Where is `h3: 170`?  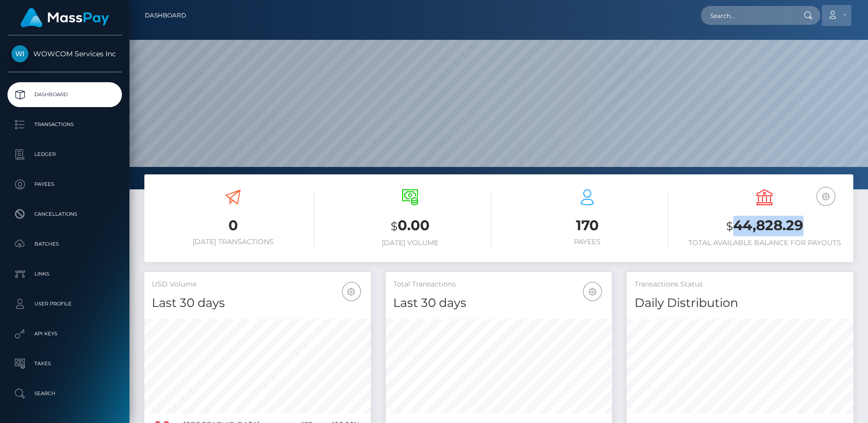
h3: 170 is located at coordinates (587, 225).